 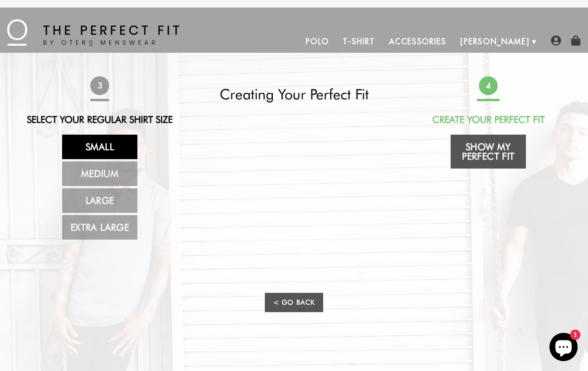 I want to click on a: Accessories, so click(x=417, y=41).